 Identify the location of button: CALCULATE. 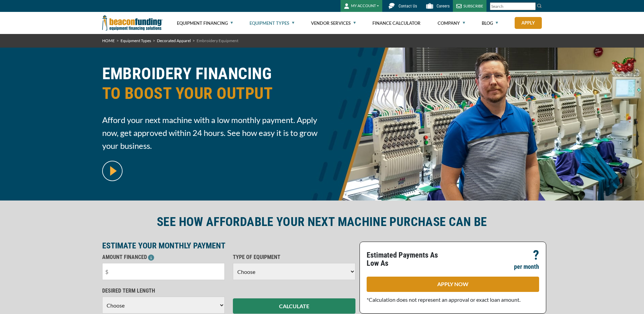
(294, 306).